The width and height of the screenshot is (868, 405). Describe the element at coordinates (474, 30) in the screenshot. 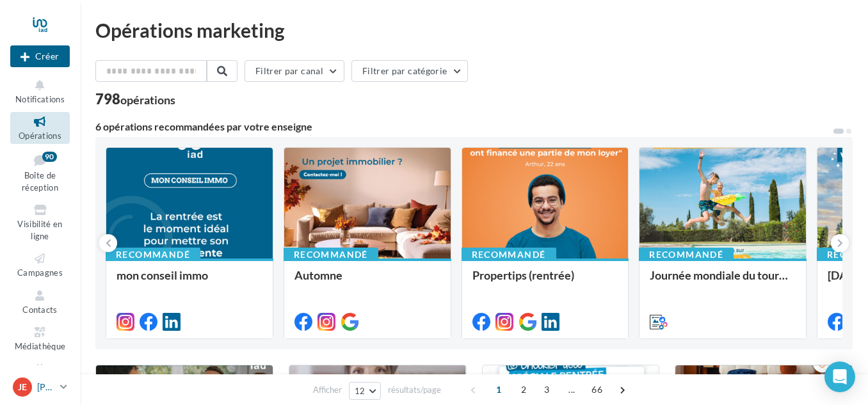

I see `div: Opérations marketing` at that location.